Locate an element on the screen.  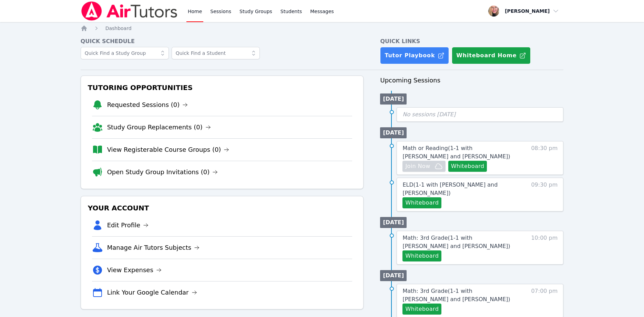
a: Requested Sessions (0) is located at coordinates (147, 105).